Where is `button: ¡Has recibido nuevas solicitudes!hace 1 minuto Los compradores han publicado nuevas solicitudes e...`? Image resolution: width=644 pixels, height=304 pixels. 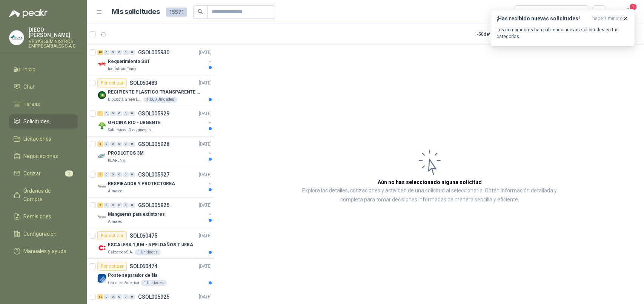
button: ¡Has recibido nuevas solicitudes!hace 1 minuto Los compradores han publicado nuevas solicitudes e... is located at coordinates (562, 27).